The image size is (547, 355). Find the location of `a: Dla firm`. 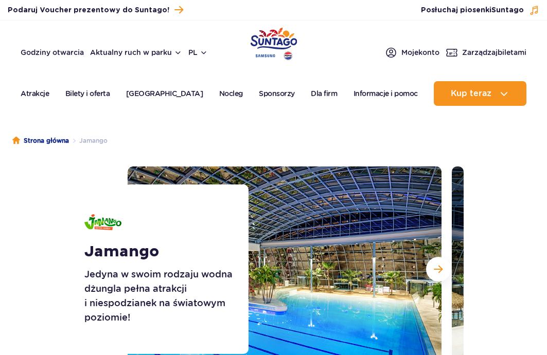

a: Dla firm is located at coordinates (324, 94).